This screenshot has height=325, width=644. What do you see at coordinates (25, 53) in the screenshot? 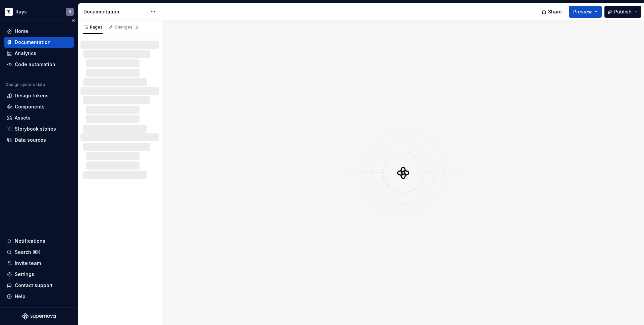
I see `div: Analytics` at bounding box center [25, 53].